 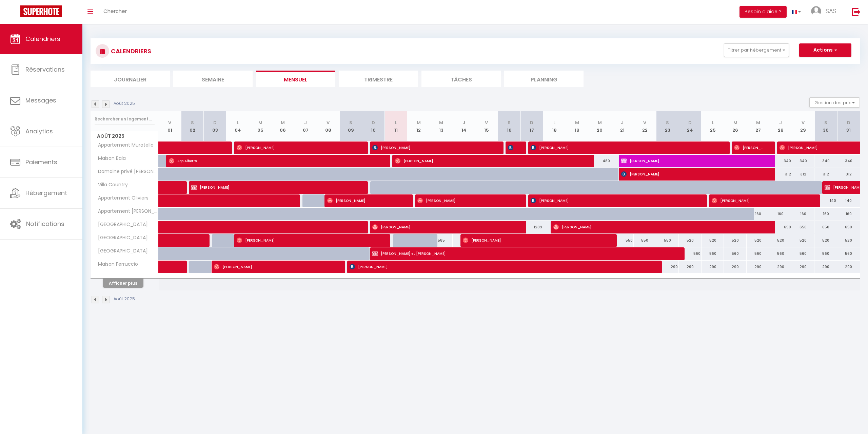 I want to click on span: Hébergement, so click(x=46, y=193).